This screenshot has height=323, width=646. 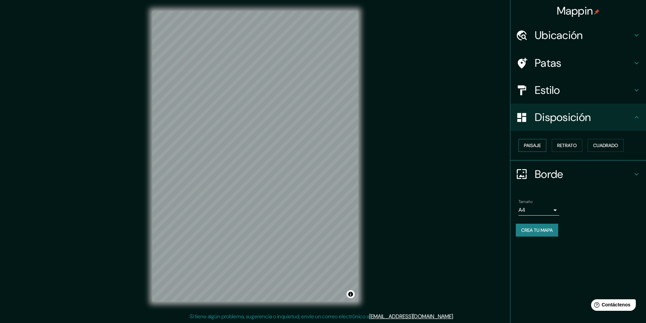 I want to click on font: Paisaje, so click(x=532, y=145).